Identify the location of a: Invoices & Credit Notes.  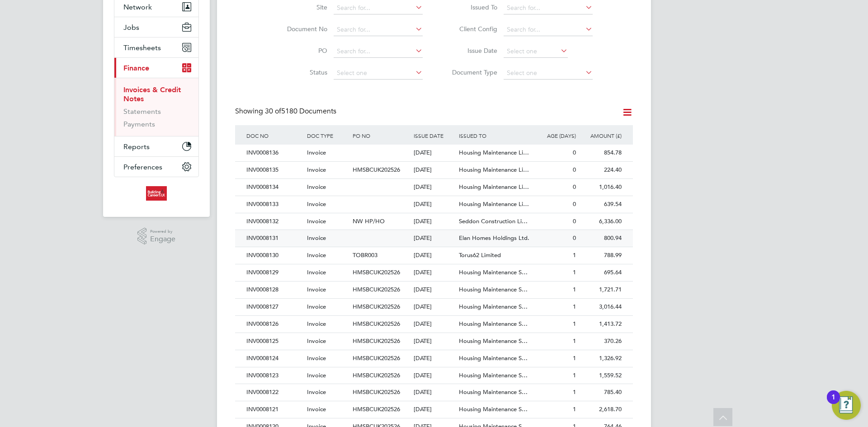
(152, 94).